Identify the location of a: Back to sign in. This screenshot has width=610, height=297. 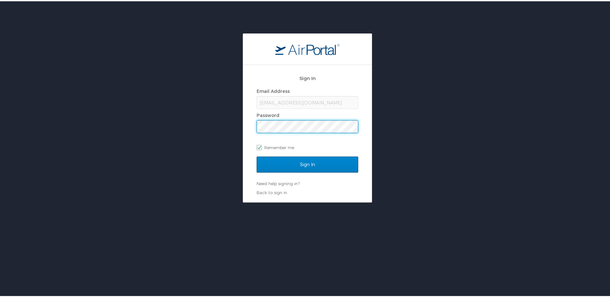
(272, 191).